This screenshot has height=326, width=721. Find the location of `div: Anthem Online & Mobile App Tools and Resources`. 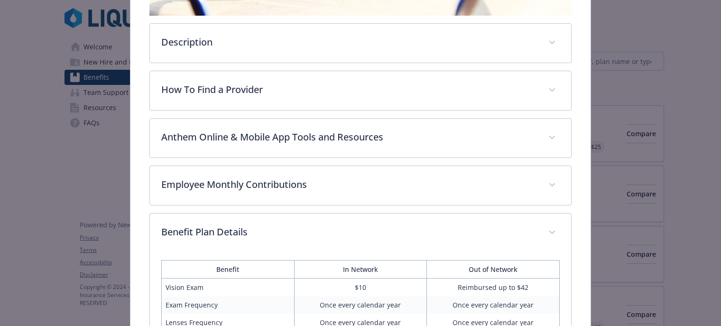

div: Anthem Online & Mobile App Tools and Resources is located at coordinates (361, 138).